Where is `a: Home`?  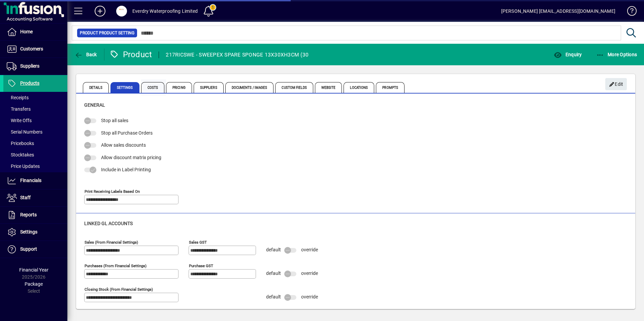 a: Home is located at coordinates (36, 32).